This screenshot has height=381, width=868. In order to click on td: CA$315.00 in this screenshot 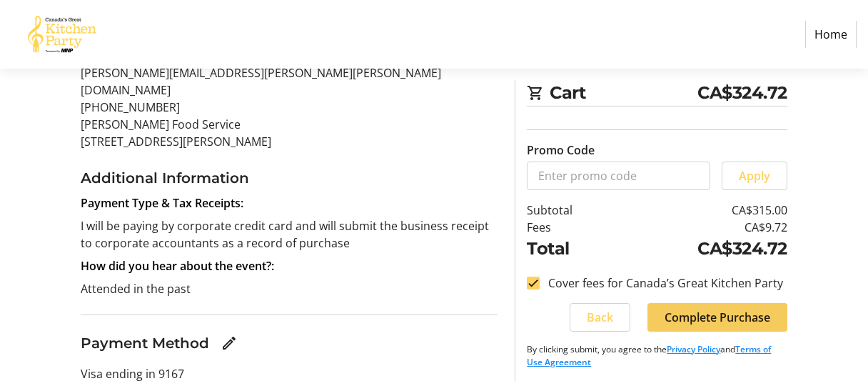, I will do `click(700, 210)`.